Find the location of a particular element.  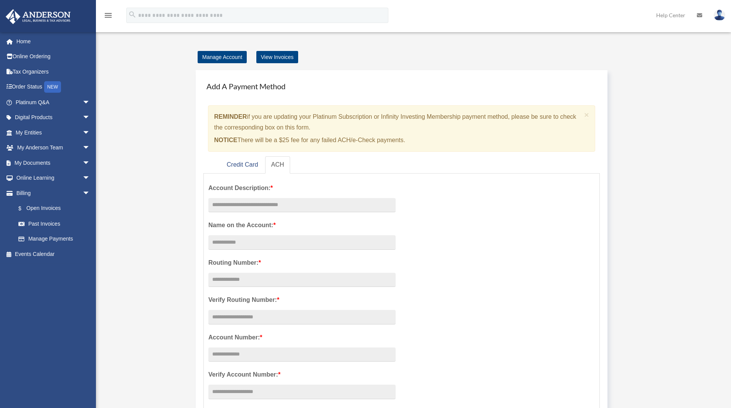

a: ACH is located at coordinates (278, 165).